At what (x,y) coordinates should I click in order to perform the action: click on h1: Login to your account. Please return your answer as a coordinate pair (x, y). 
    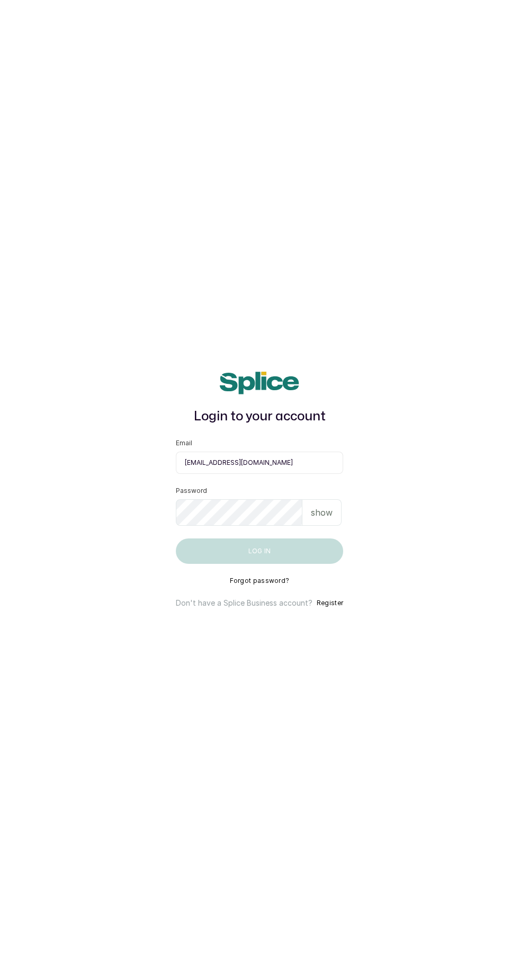
    Looking at the image, I should click on (260, 416).